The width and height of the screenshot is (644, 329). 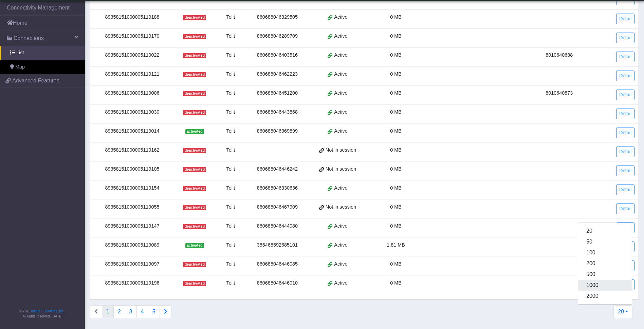 What do you see at coordinates (605, 263) in the screenshot?
I see `div: 20` at bounding box center [605, 263].